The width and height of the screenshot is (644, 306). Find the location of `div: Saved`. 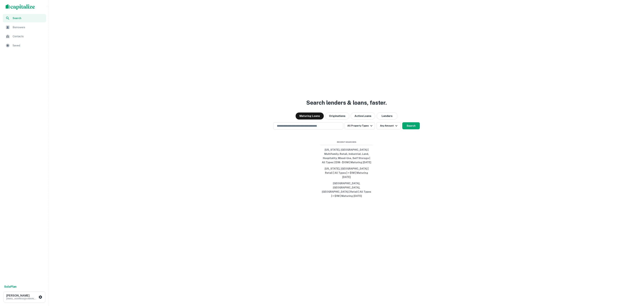

div: Saved is located at coordinates (24, 46).